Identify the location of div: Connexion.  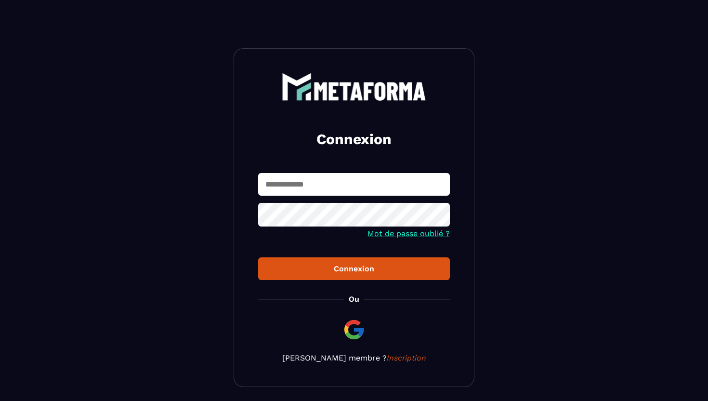
(354, 268).